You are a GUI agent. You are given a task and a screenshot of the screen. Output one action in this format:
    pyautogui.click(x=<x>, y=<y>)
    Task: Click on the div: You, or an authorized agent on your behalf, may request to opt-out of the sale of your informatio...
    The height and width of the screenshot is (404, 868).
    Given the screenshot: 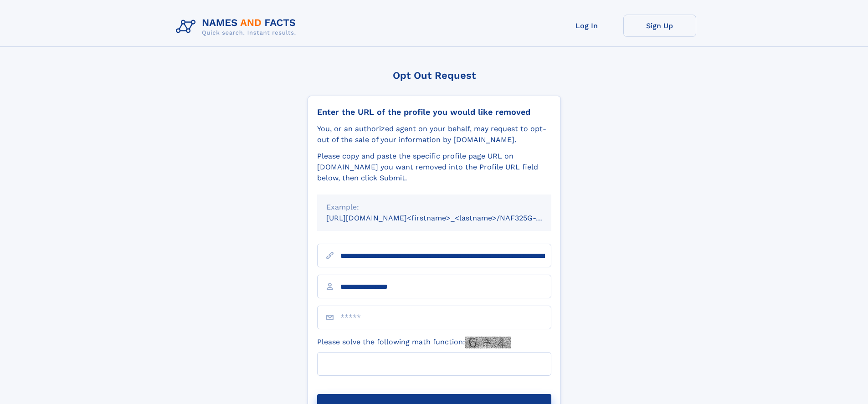 What is the action you would take?
    pyautogui.click(x=434, y=134)
    